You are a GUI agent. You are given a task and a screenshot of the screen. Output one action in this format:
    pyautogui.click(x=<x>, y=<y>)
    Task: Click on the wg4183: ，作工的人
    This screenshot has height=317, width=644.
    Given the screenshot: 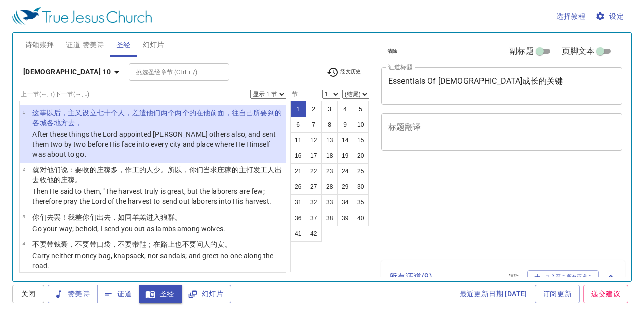 What is the action you would take?
    pyautogui.click(x=157, y=175)
    